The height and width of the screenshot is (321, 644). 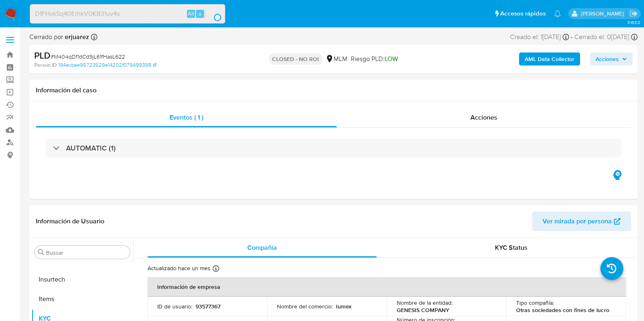 I want to click on p: Iumex, so click(x=344, y=306).